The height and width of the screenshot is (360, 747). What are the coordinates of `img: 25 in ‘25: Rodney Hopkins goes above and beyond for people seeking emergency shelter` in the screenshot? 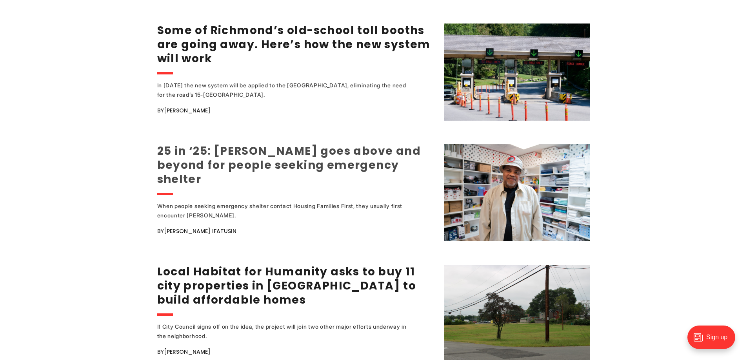 It's located at (517, 193).